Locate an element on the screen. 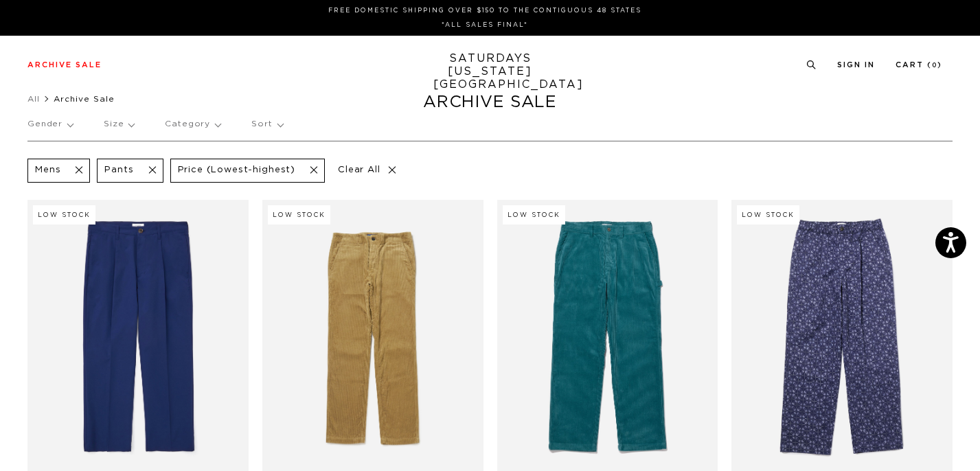  p: Category is located at coordinates (192, 124).